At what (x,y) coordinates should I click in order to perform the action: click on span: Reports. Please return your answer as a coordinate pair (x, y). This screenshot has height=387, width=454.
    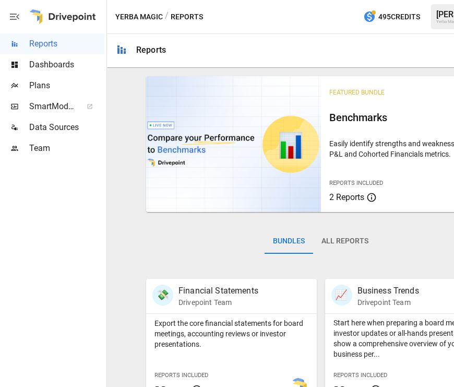
    Looking at the image, I should click on (67, 44).